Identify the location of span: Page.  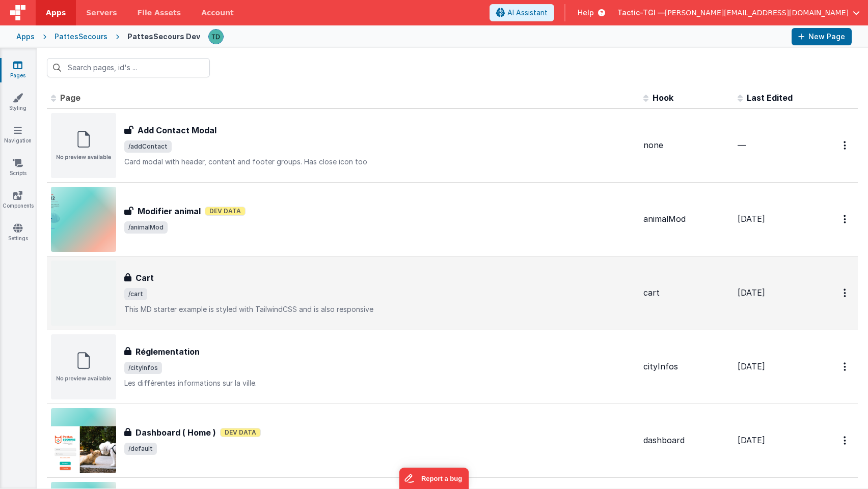
(70, 98).